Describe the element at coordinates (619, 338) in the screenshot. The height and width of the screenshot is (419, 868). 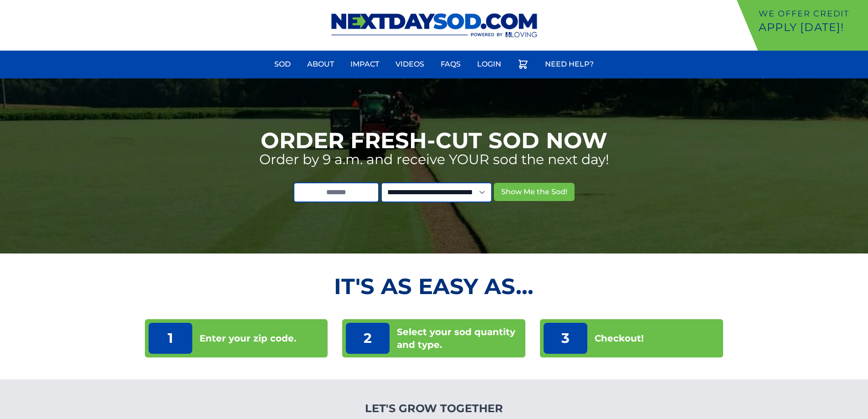
I see `p: Checkout!` at that location.